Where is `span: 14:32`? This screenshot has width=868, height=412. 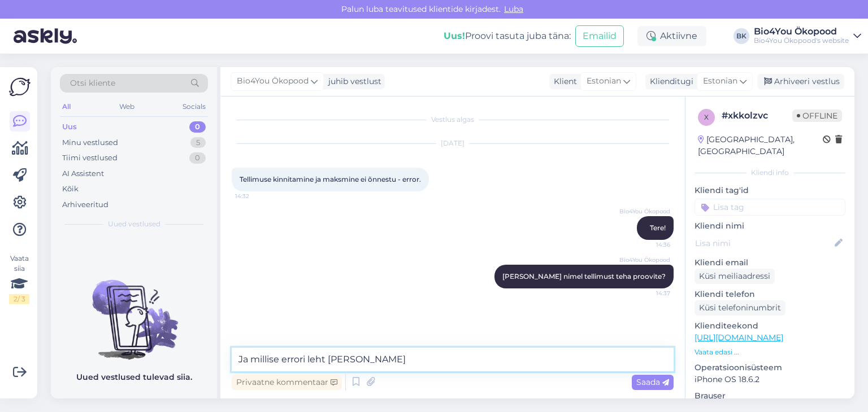
span: 14:32 is located at coordinates (256, 196).